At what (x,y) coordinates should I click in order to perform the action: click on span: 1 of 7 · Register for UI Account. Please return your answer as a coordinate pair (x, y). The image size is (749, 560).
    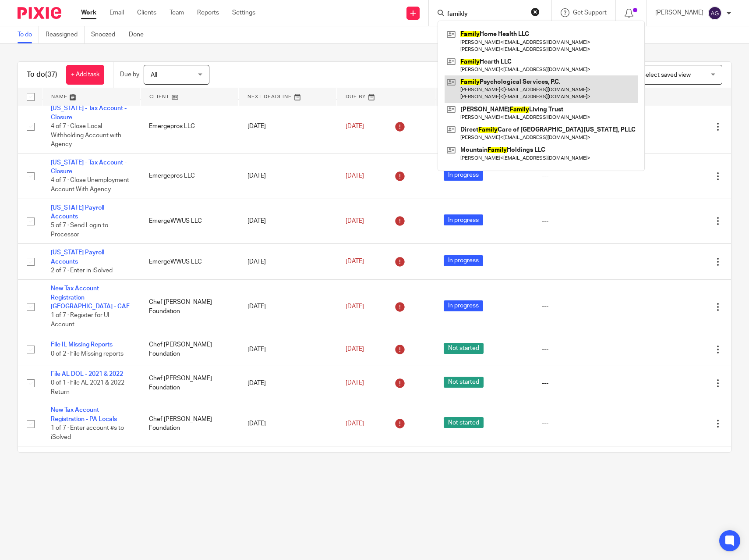
    Looking at the image, I should click on (80, 320).